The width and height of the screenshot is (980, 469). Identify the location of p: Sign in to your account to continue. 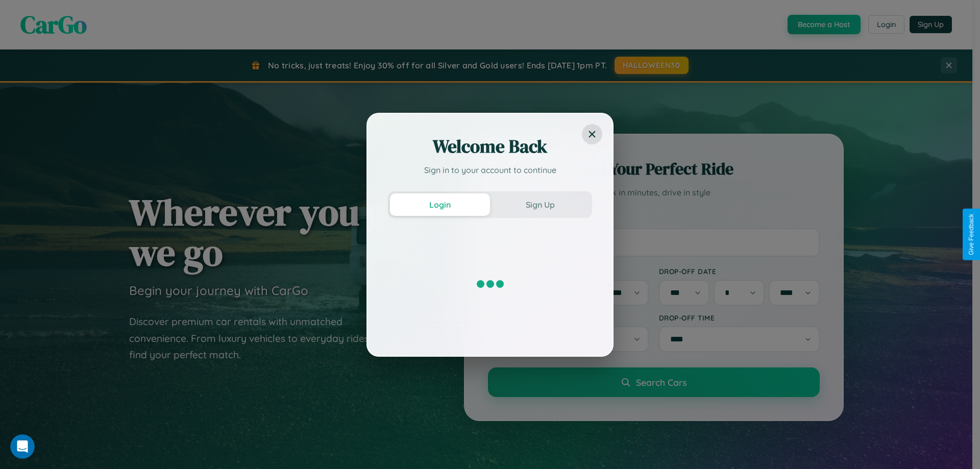
(490, 170).